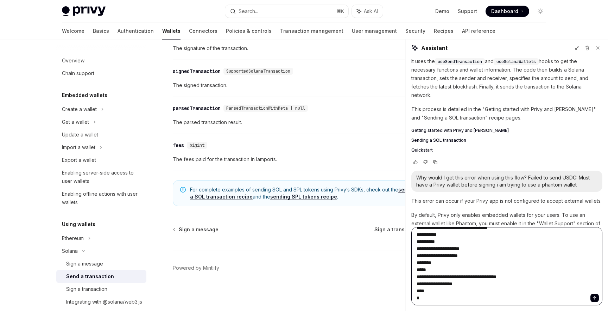 This screenshot has height=311, width=608. What do you see at coordinates (178, 145) in the screenshot?
I see `div: fees` at bounding box center [178, 145].